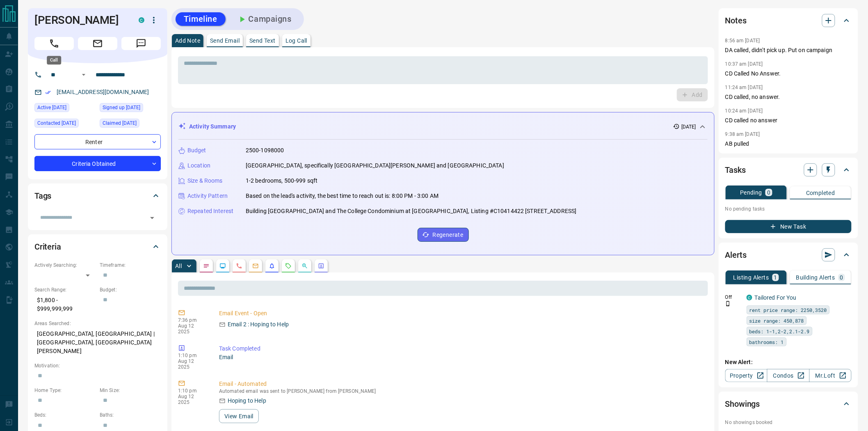 The image size is (868, 431). What do you see at coordinates (788, 422) in the screenshot?
I see `p: No showings booked` at bounding box center [788, 422].